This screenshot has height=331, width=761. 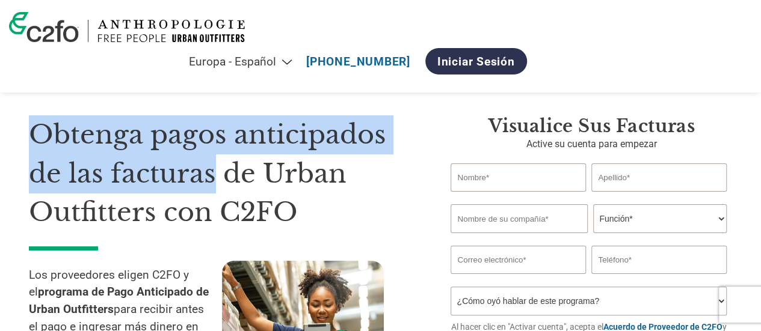 What do you see at coordinates (221, 174) in the screenshot?
I see `h1: Obtenga pagos anticipados de las facturas de Urban Outfitters con C2FO` at bounding box center [221, 174].